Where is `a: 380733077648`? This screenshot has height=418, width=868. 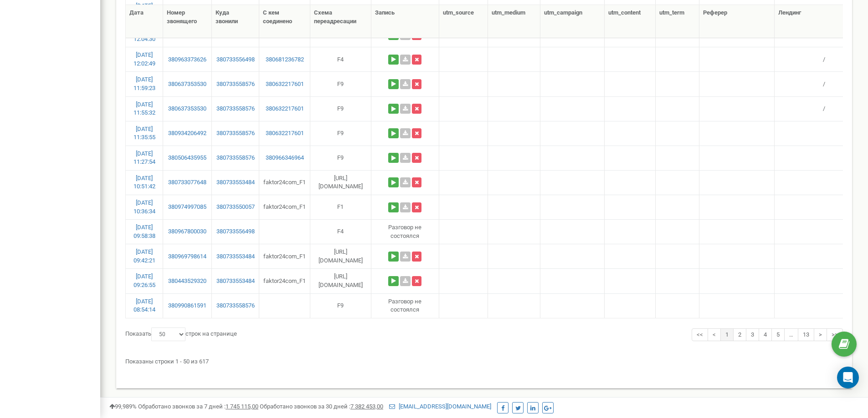
a: 380733077648 is located at coordinates (187, 182).